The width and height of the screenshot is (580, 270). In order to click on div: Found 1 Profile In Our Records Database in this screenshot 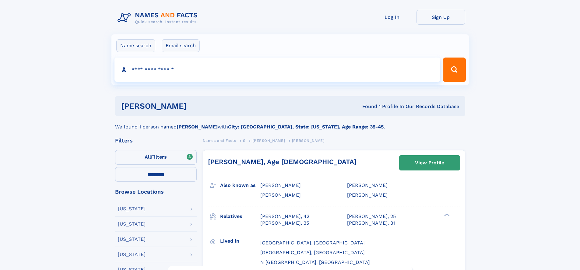, I will do `click(367, 107)`.